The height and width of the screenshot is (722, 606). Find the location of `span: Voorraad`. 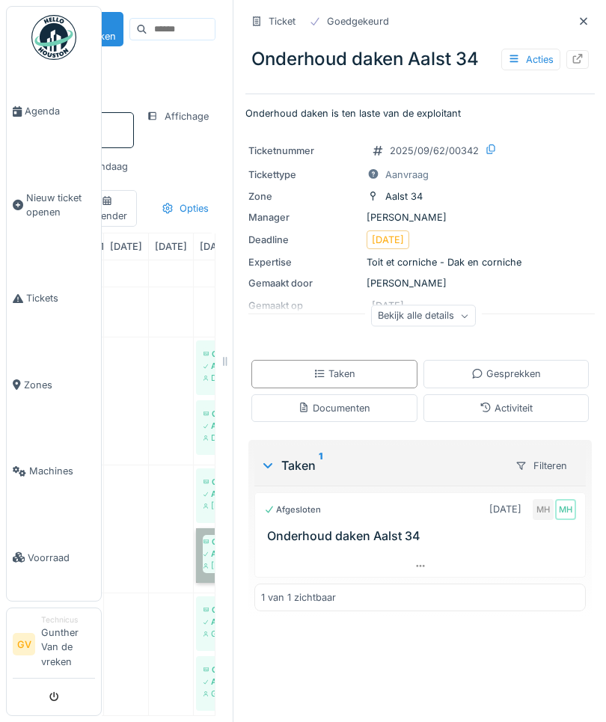

span: Voorraad is located at coordinates (61, 558).